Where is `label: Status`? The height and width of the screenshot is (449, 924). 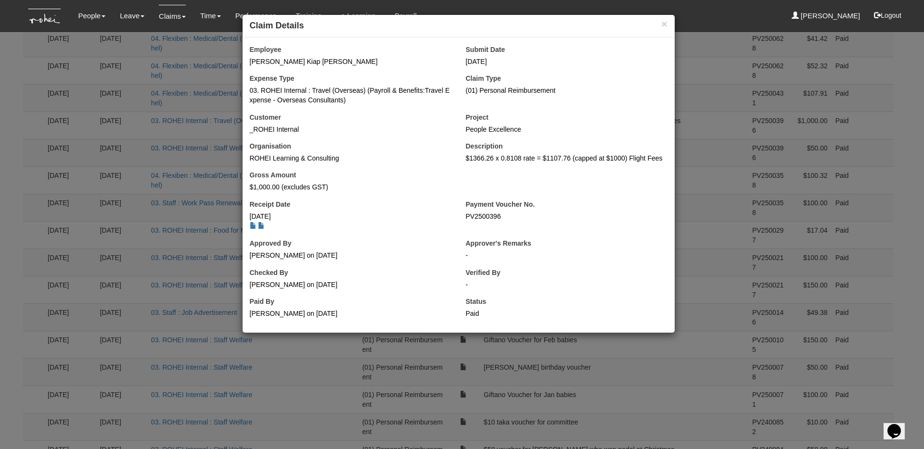
label: Status is located at coordinates (476, 302).